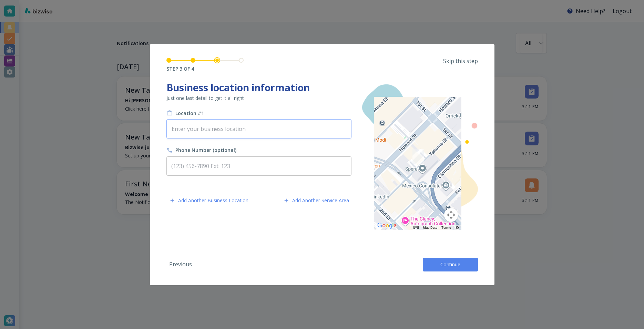 Image resolution: width=644 pixels, height=329 pixels. I want to click on h1: Business location information, so click(259, 88).